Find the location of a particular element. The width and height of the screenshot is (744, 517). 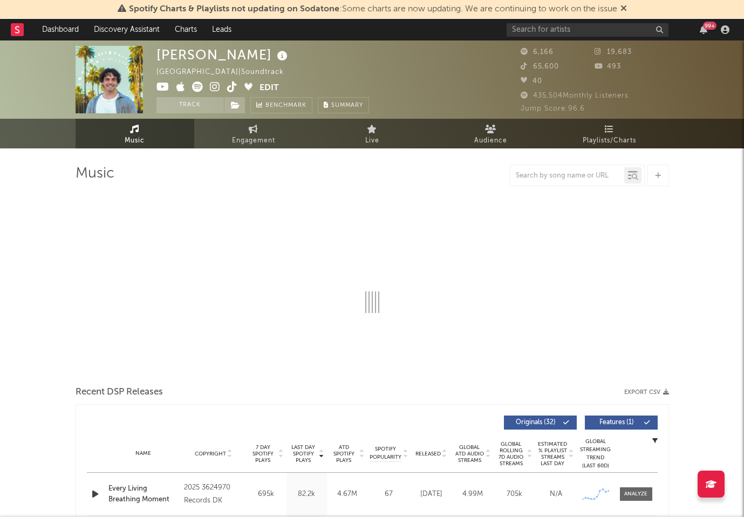

span: ATD Spotify Plays is located at coordinates (344, 454).